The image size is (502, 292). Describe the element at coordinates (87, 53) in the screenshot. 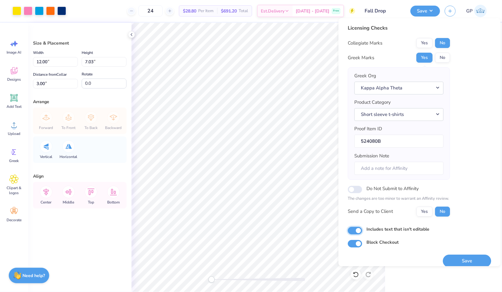

I see `label: Height` at that location.